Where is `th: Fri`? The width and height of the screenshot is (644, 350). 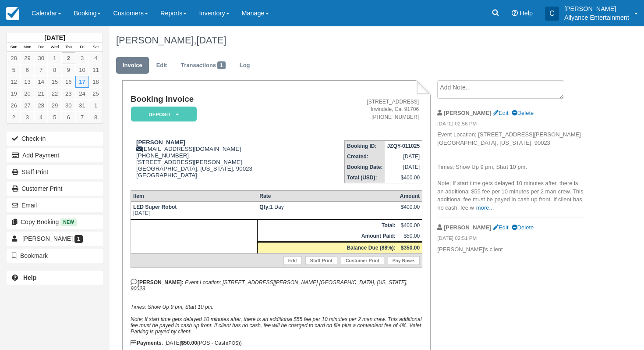 th: Fri is located at coordinates (82, 47).